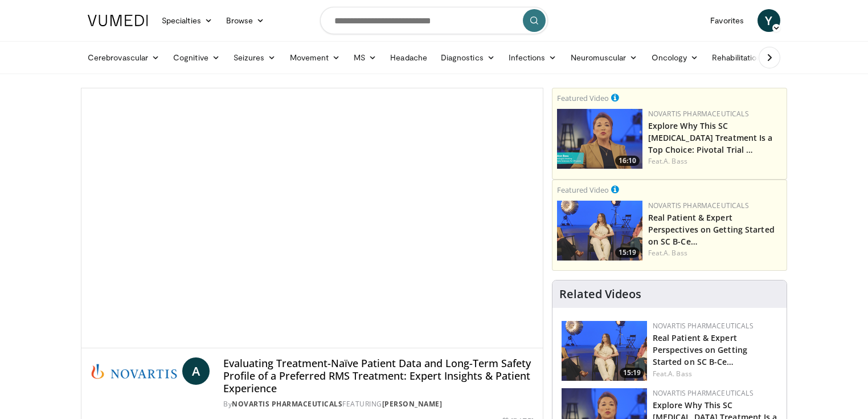  I want to click on img: Novartis Pharmaceuticals, so click(134, 371).